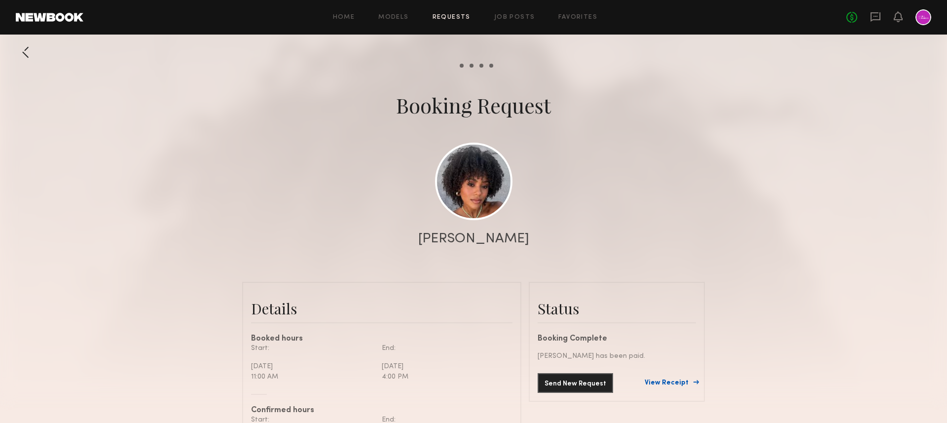 The image size is (947, 423). What do you see at coordinates (382, 411) in the screenshot?
I see `div: Confirmed hours` at bounding box center [382, 411].